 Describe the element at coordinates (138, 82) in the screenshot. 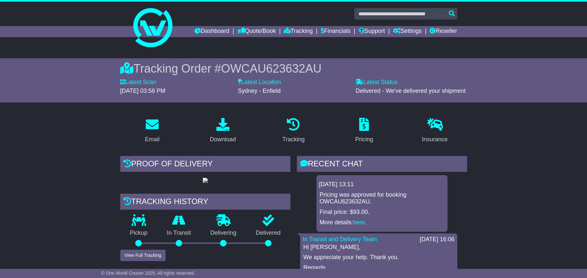

I see `label: Latest Scan` at that location.